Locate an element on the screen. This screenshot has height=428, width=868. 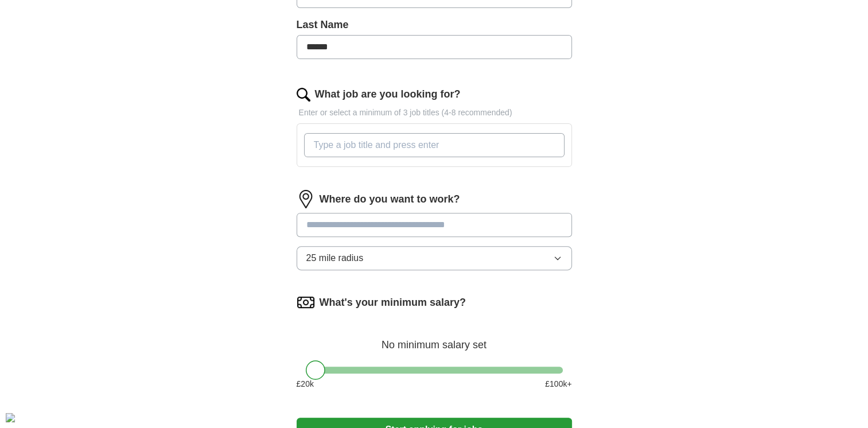
img: salary.png is located at coordinates (306, 302).